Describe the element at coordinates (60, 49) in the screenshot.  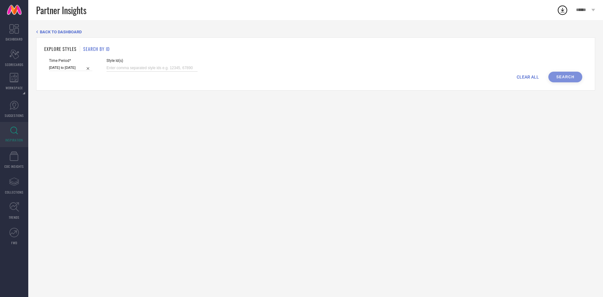
I see `h1: EXPLORE STYLES` at that location.